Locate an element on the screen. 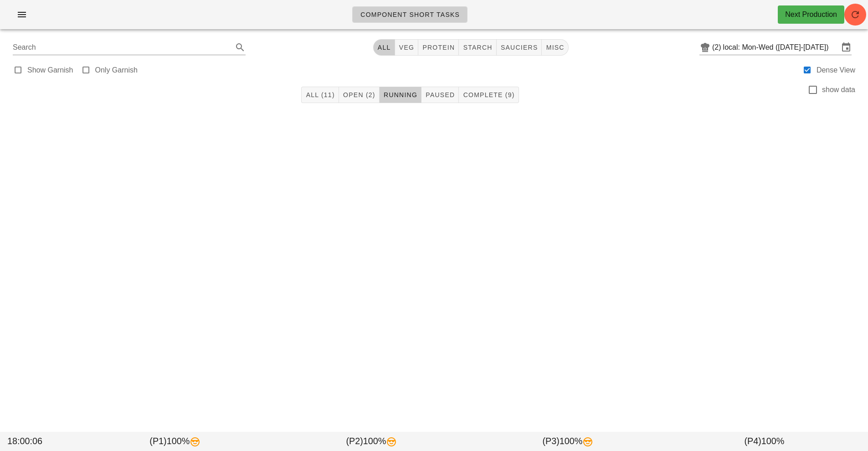 This screenshot has height=451, width=868. label: Show Garnish is located at coordinates (50, 70).